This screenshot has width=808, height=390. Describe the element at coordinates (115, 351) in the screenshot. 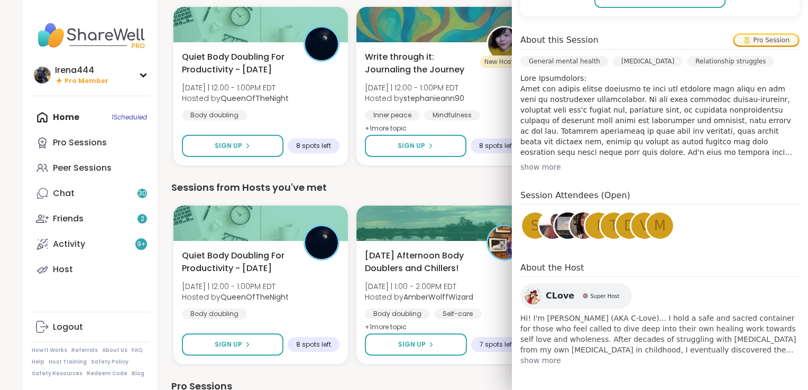

I see `a: About Us` at that location.